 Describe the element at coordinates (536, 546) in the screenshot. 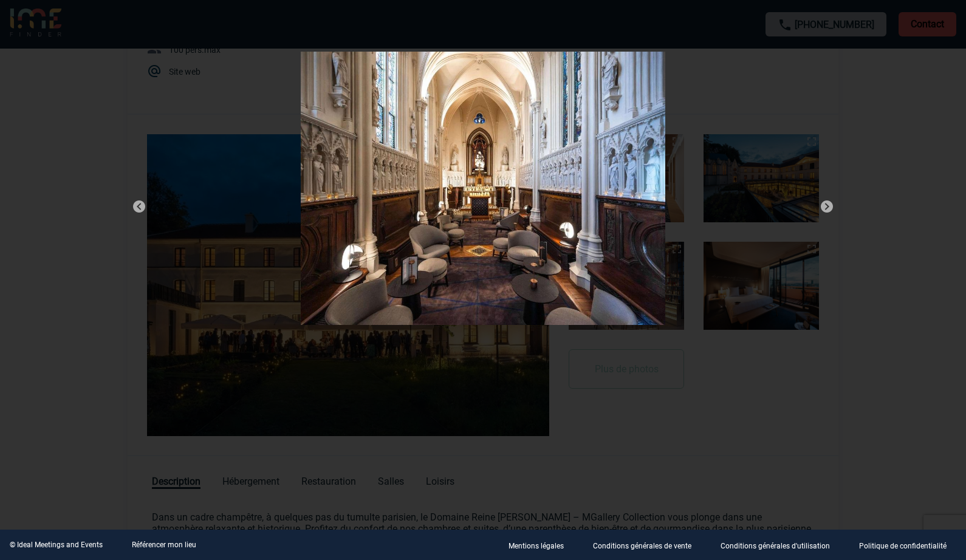

I see `p: Mentions légales` at that location.